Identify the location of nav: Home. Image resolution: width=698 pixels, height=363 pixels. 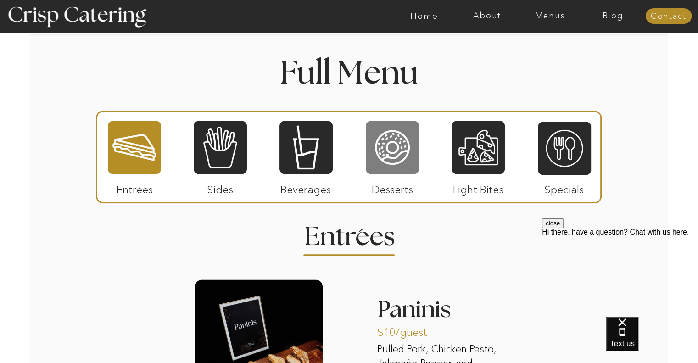
(424, 16).